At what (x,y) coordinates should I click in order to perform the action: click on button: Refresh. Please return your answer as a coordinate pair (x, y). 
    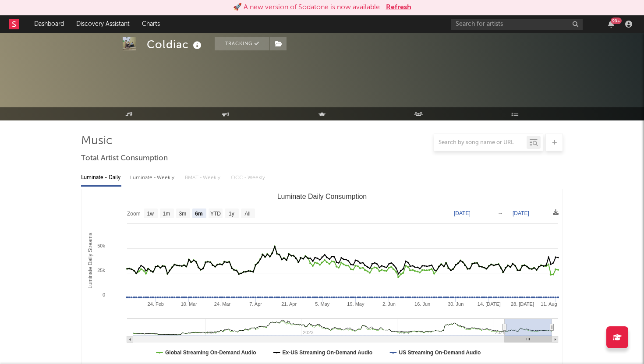
    Looking at the image, I should click on (399, 7).